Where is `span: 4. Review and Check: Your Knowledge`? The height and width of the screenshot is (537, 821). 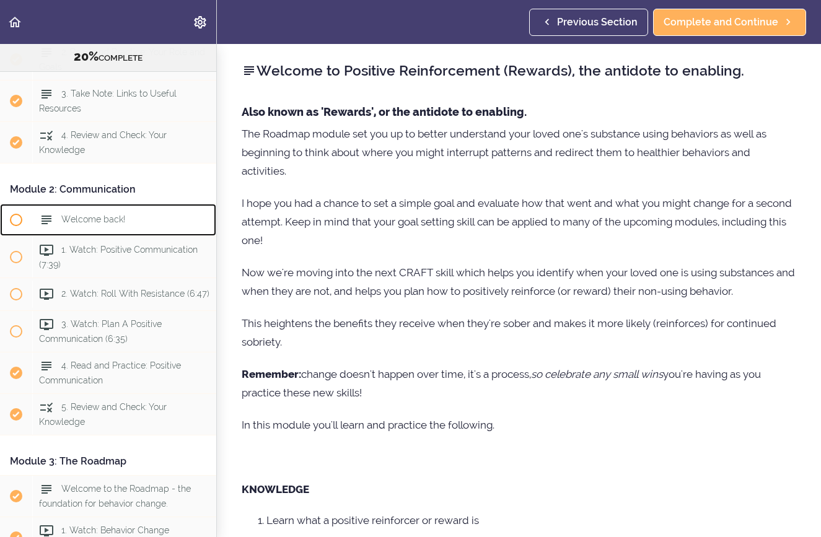 span: 4. Review and Check: Your Knowledge is located at coordinates (103, 142).